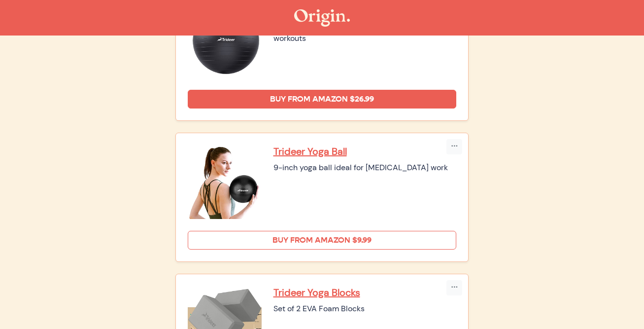  Describe the element at coordinates (365, 309) in the screenshot. I see `div: Set of 2 EVA Foam Blocks` at that location.